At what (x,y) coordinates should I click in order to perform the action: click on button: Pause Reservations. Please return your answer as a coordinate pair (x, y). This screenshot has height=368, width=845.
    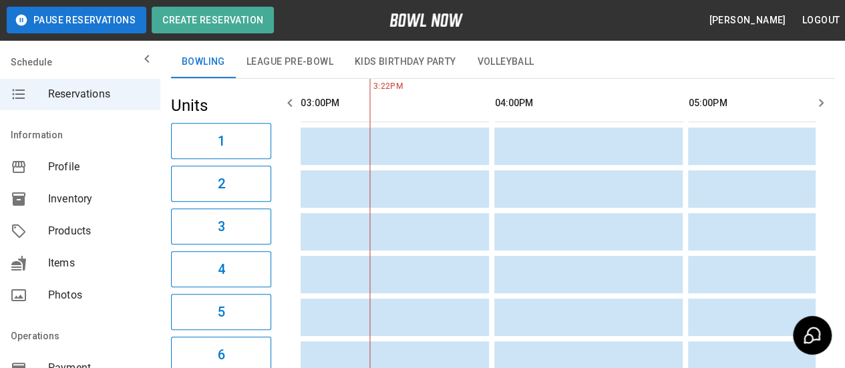
    Looking at the image, I should click on (76, 20).